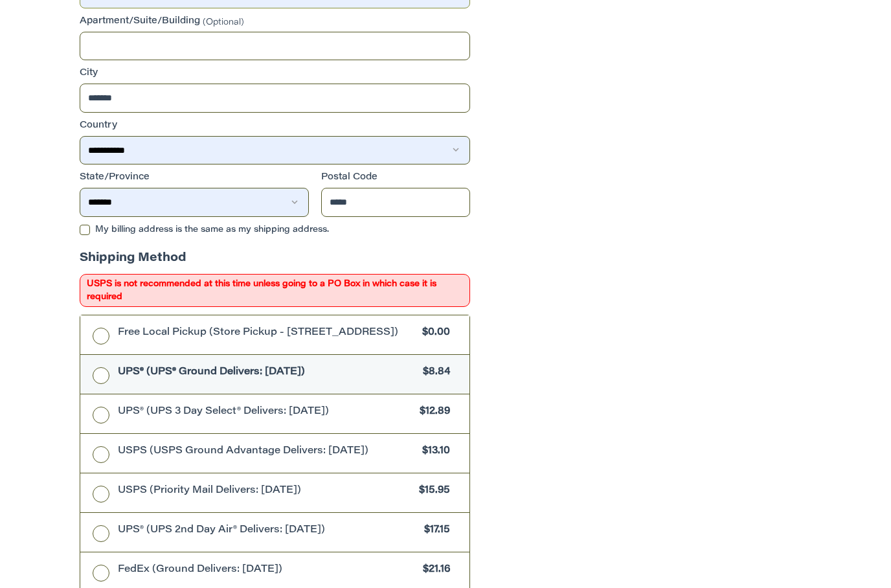  Describe the element at coordinates (274, 126) in the screenshot. I see `label: Country` at that location.